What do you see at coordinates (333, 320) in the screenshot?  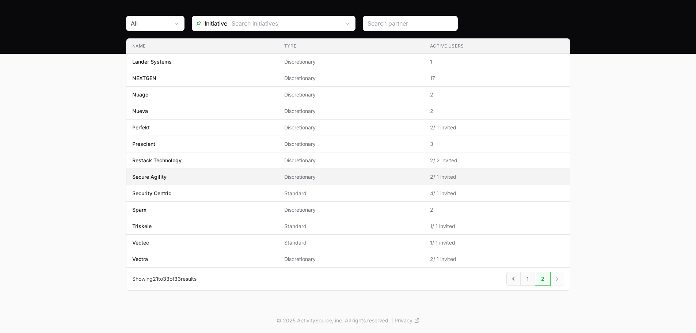 I see `p: © 2025 ActivitySource, inc. All rights reserved.` at bounding box center [333, 320].